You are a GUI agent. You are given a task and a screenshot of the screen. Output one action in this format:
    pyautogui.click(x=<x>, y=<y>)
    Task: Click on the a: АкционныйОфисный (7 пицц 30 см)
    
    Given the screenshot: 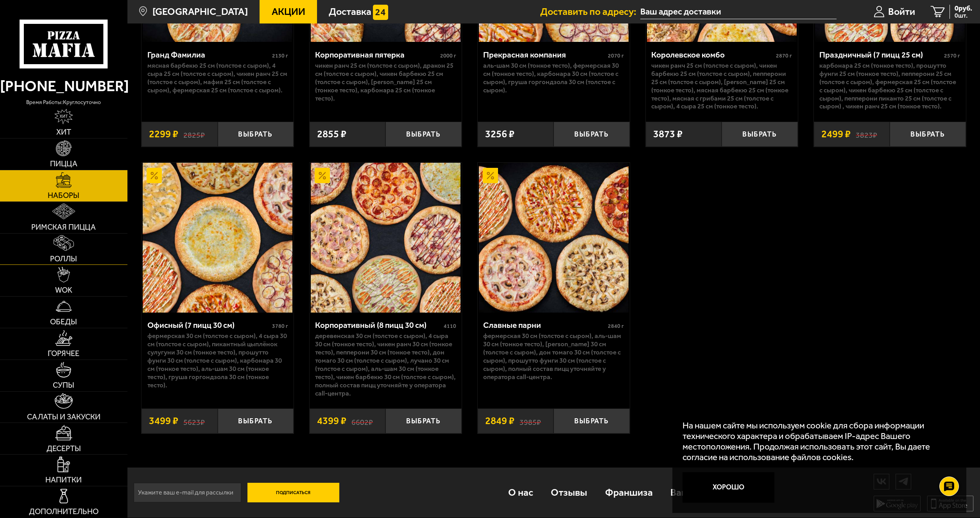 What is the action you would take?
    pyautogui.click(x=217, y=238)
    